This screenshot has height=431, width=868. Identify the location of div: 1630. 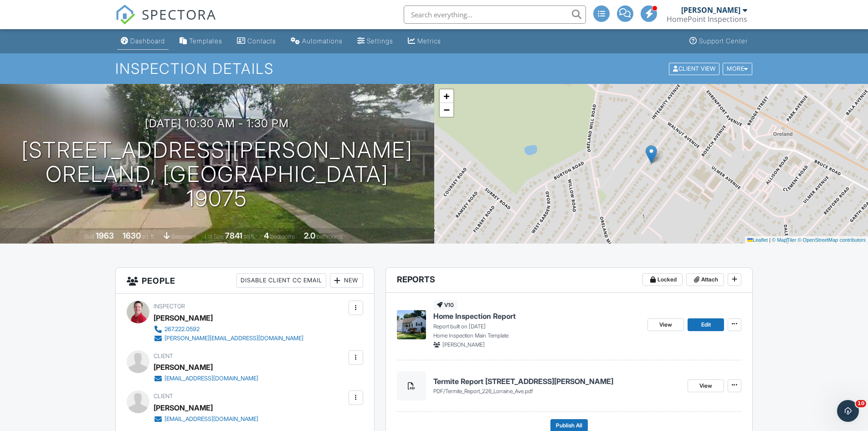
(131, 236).